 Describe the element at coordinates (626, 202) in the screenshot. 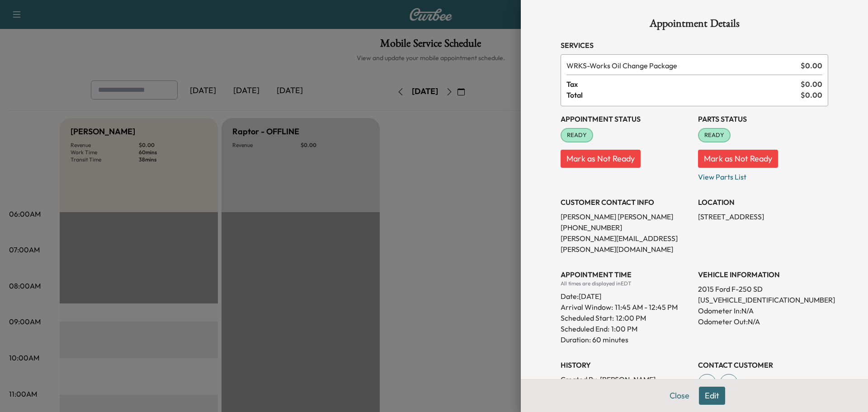

I see `h3: CUSTOMER CONTACT INFO` at that location.